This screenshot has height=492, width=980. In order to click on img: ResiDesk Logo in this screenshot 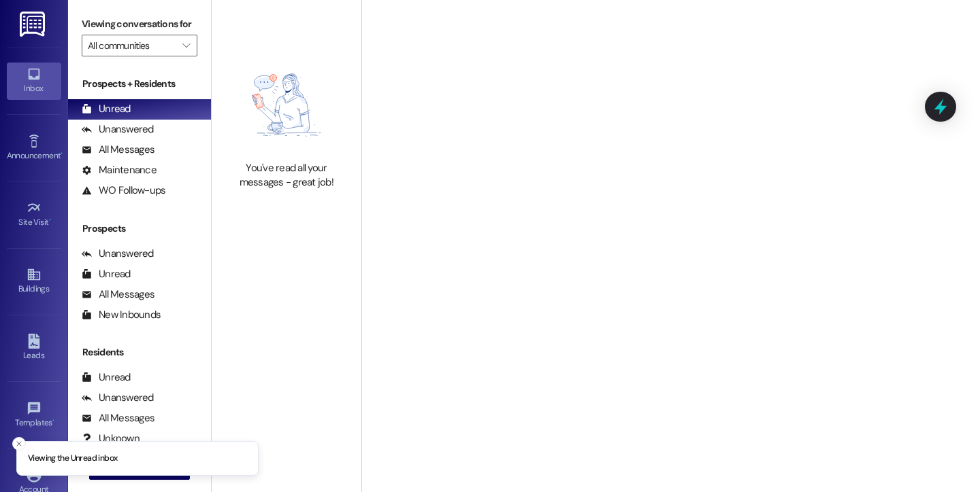, I will do `click(33, 23)`.